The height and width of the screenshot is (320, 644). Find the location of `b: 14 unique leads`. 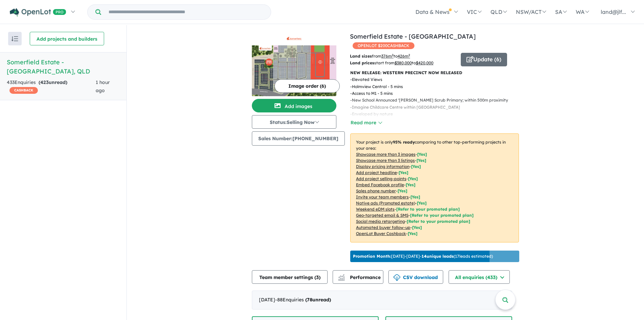

b: 14 unique leads is located at coordinates (437, 256).